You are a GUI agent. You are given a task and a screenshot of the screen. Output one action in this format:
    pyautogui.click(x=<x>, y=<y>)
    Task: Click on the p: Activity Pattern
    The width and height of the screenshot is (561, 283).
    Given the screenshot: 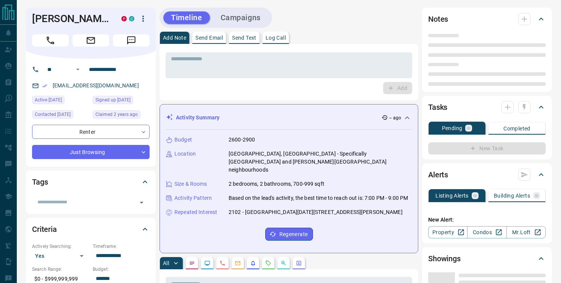 What is the action you would take?
    pyautogui.click(x=193, y=198)
    